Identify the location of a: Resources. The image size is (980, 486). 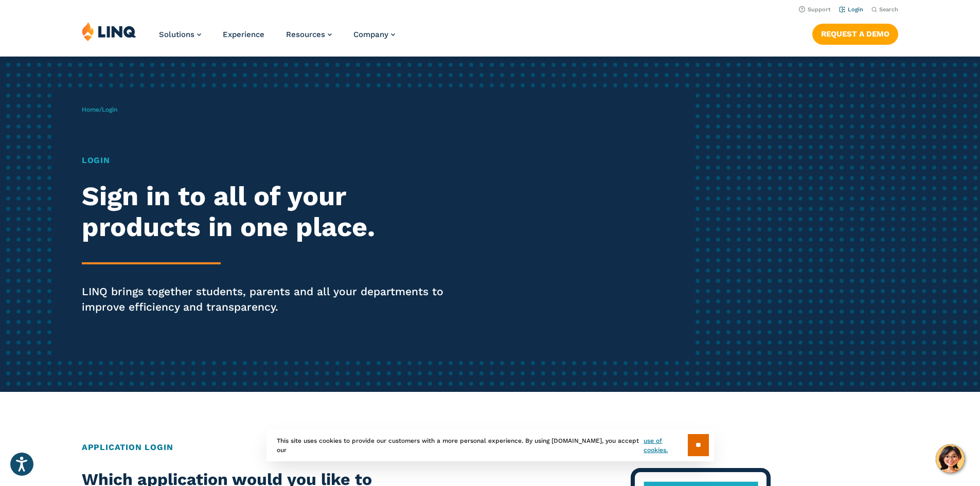
(309, 35).